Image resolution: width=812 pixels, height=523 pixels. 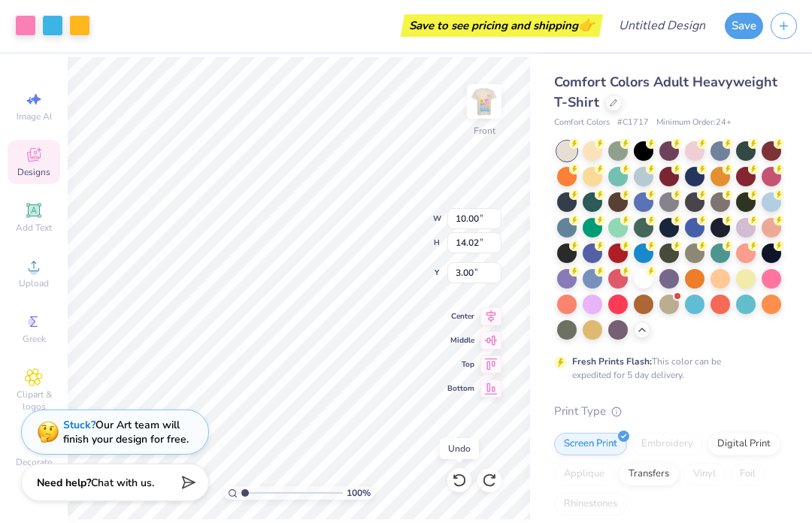 What do you see at coordinates (667, 412) in the screenshot?
I see `div: Print Type` at bounding box center [667, 412].